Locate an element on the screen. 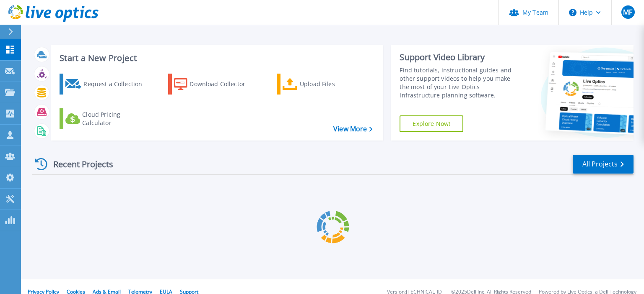 The height and width of the screenshot is (294, 644). div: Request a Collection is located at coordinates (117, 84).